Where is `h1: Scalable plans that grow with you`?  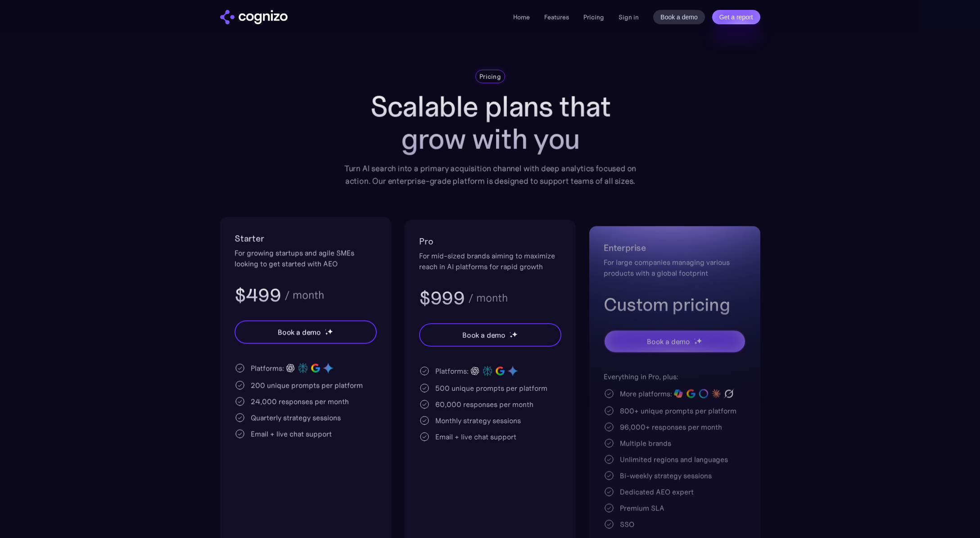
h1: Scalable plans that grow with you is located at coordinates (490, 123).